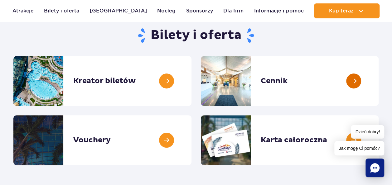 This screenshot has height=185, width=392. I want to click on button: Kup teraz, so click(347, 11).